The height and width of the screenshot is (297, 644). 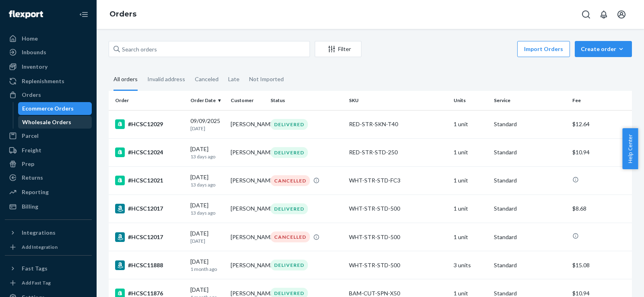 I want to click on div: Filter, so click(x=338, y=49).